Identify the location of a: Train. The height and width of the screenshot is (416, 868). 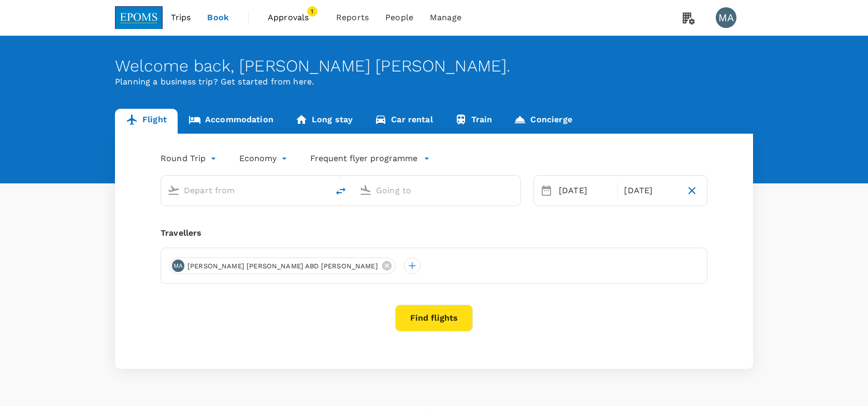
(473, 121).